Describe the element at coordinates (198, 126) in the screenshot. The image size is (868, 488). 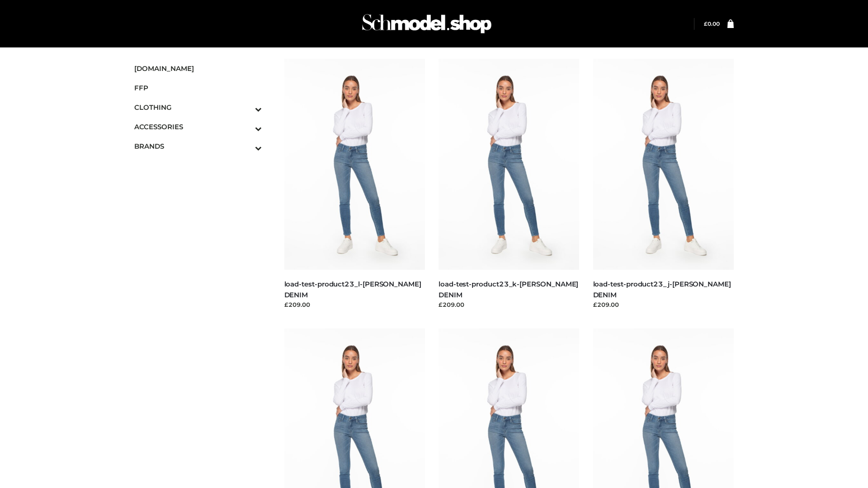
I see `a: ACCESSORIESToggle Submenu` at that location.